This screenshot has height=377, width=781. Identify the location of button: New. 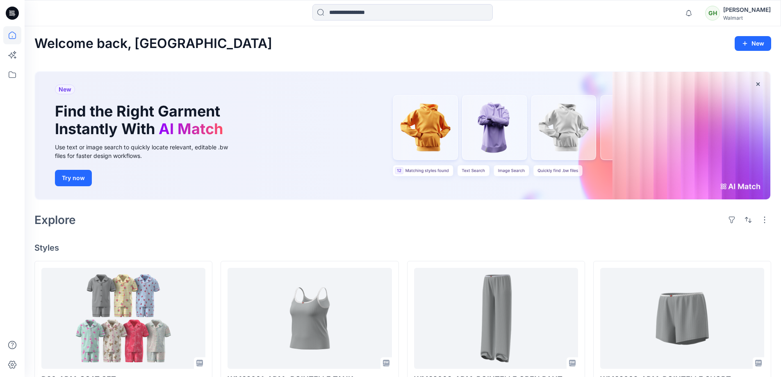
(753, 43).